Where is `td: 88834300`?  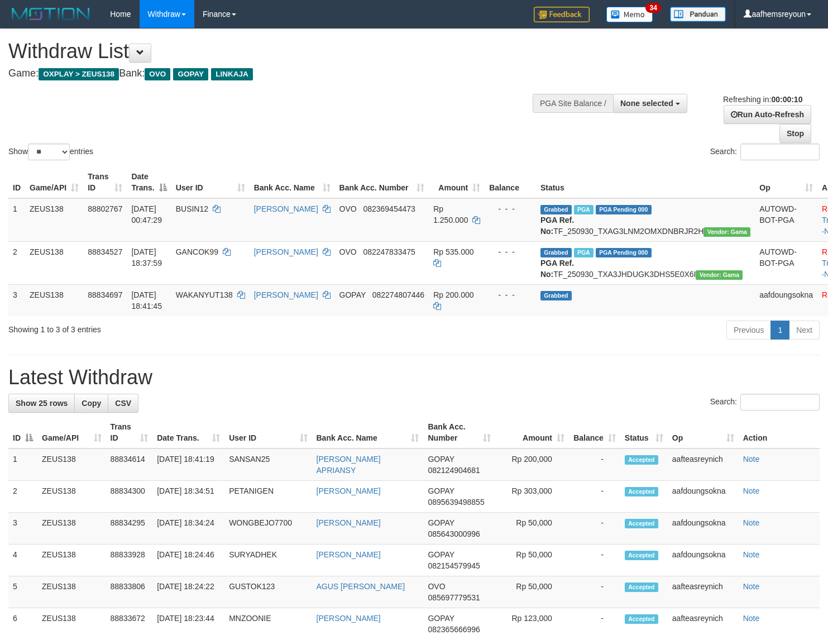 td: 88834300 is located at coordinates (130, 497).